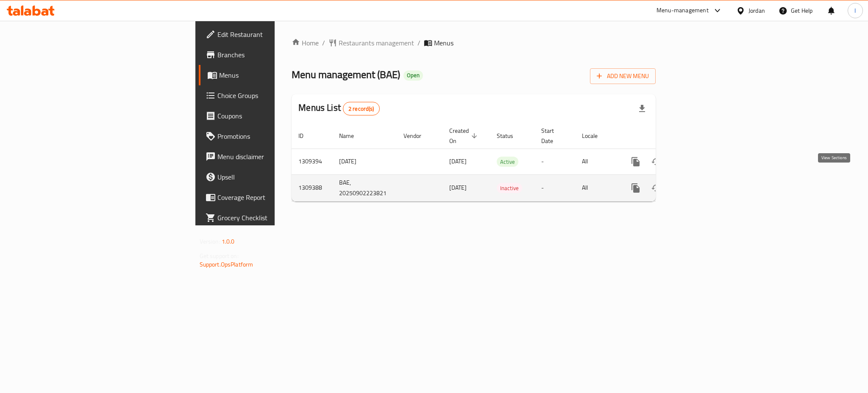 Image resolution: width=868 pixels, height=393 pixels. I want to click on button: Change Status, so click(656, 161).